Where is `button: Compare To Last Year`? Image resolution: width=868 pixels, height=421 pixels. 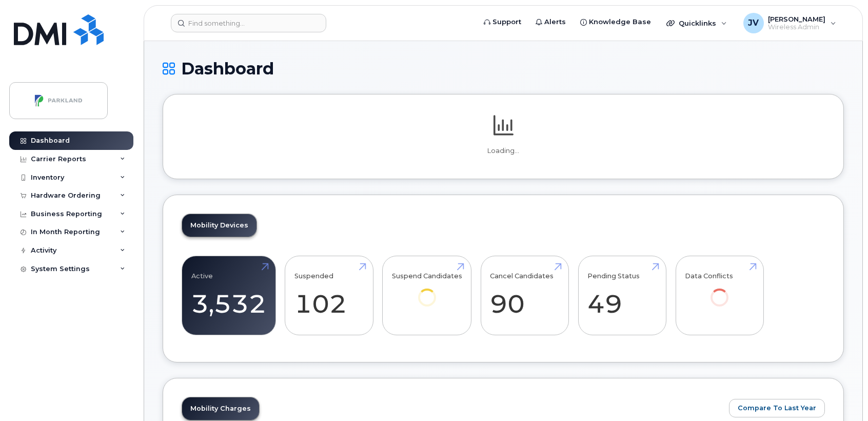
button: Compare To Last Year is located at coordinates (777, 408).